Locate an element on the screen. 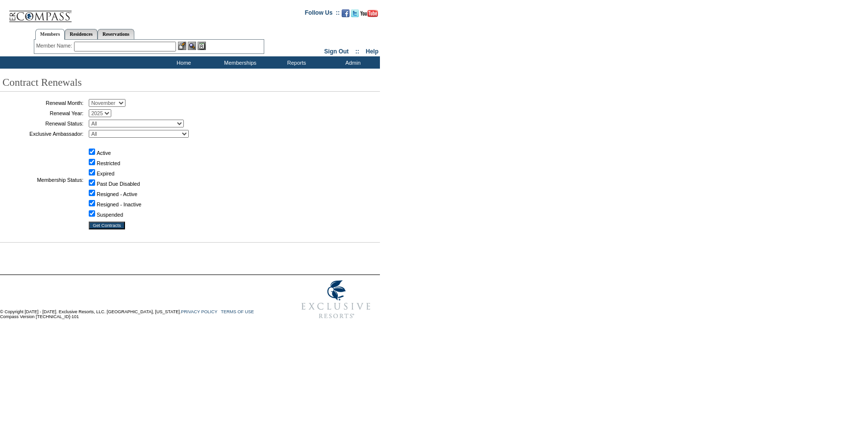  label: Suspended is located at coordinates (110, 215).